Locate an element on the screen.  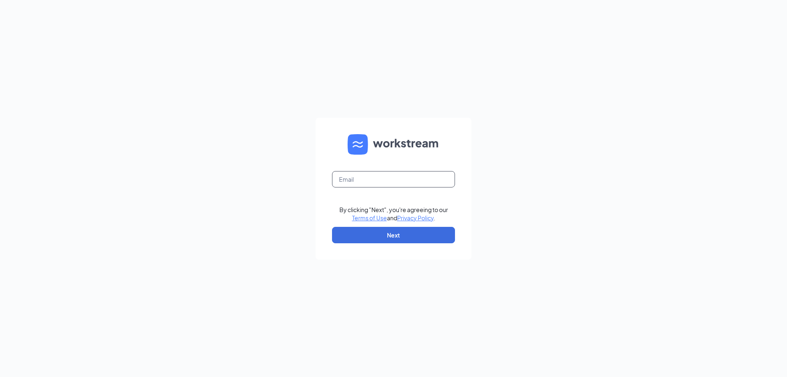
div: By clicking "Next", you're agreeing to our and . is located at coordinates (394, 214).